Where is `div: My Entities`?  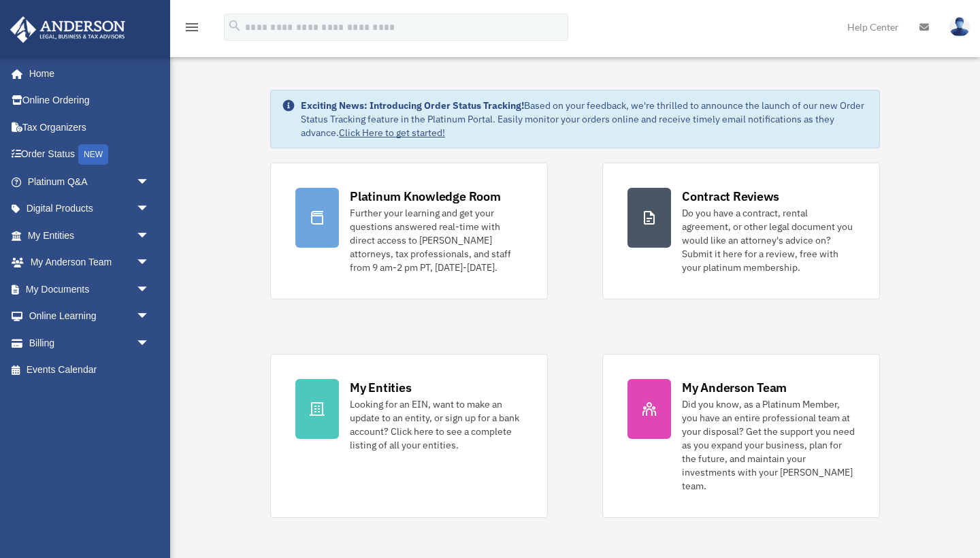
div: My Entities is located at coordinates (380, 387).